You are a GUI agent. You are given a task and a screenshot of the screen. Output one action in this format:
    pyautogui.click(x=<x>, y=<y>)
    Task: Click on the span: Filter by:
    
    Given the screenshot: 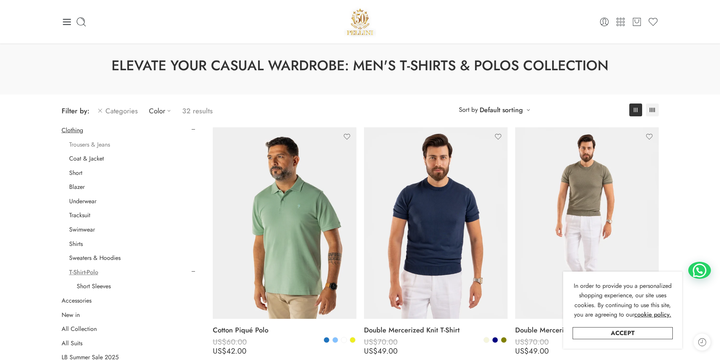 What is the action you would take?
    pyautogui.click(x=76, y=111)
    